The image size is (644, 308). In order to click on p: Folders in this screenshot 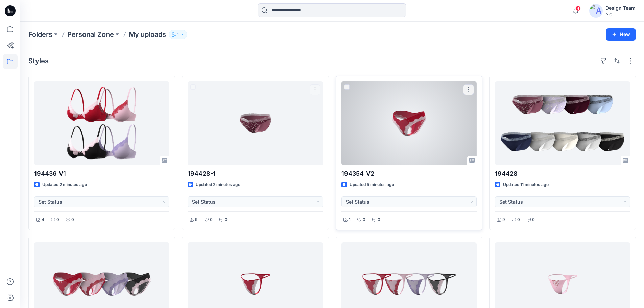, I will do `click(40, 35)`.